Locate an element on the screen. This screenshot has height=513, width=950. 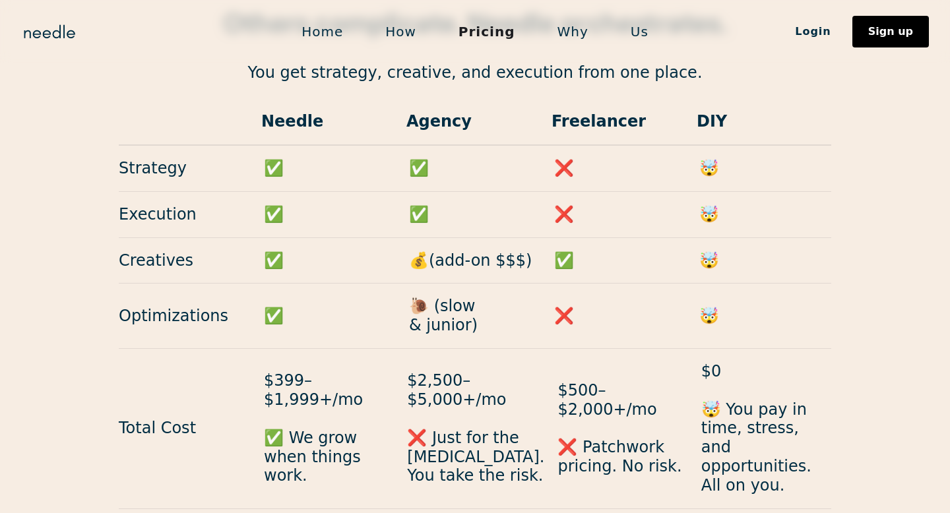
strong: Freelancer is located at coordinates (598, 121).